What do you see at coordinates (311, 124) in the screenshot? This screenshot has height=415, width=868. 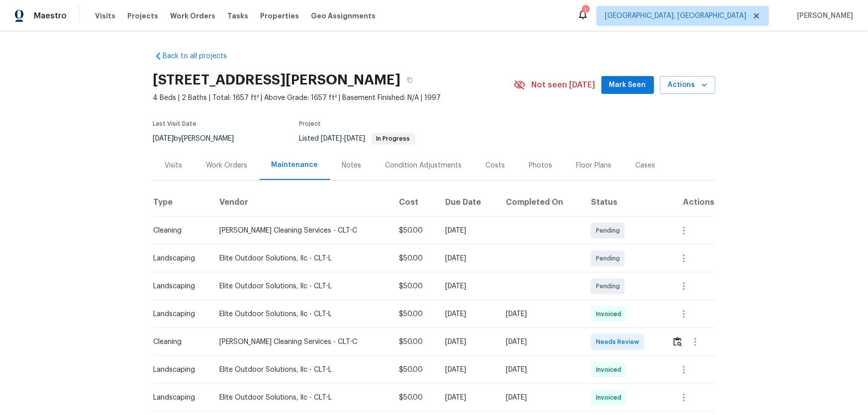 I see `span: Project` at bounding box center [311, 124].